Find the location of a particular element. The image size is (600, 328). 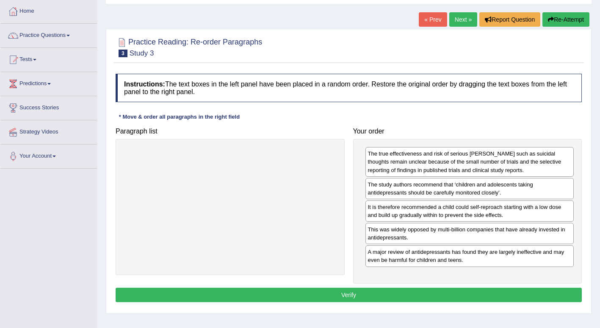

button: Verify is located at coordinates (348, 295).